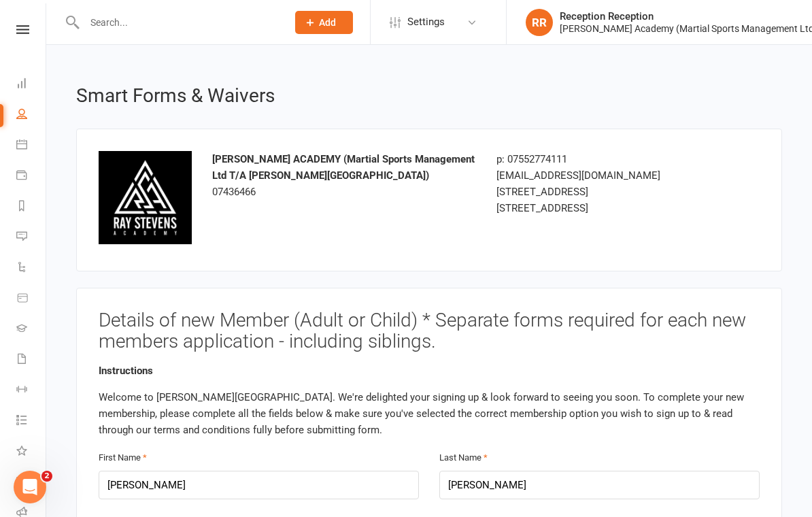 This screenshot has width=812, height=517. I want to click on h2: Smart Forms & Waivers, so click(429, 96).